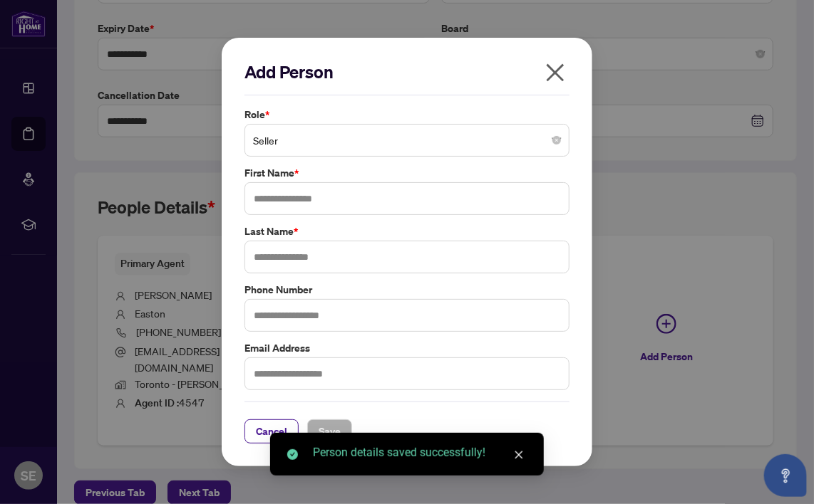 This screenshot has height=504, width=814. What do you see at coordinates (272, 431) in the screenshot?
I see `span: Cancel` at bounding box center [272, 431].